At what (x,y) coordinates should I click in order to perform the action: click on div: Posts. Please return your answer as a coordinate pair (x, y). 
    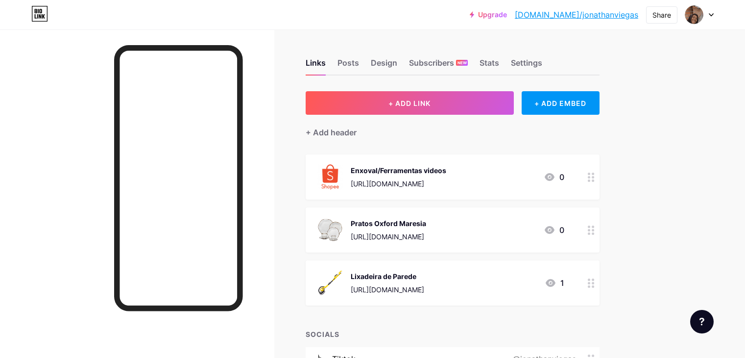
    Looking at the image, I should click on (348, 66).